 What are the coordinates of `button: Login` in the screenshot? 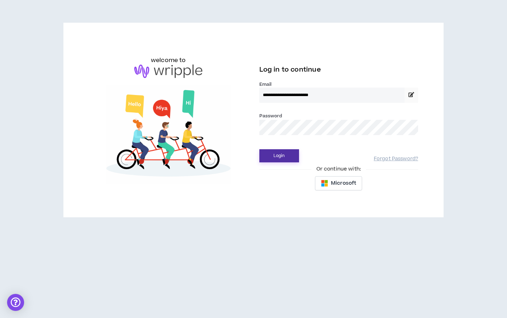 It's located at (279, 156).